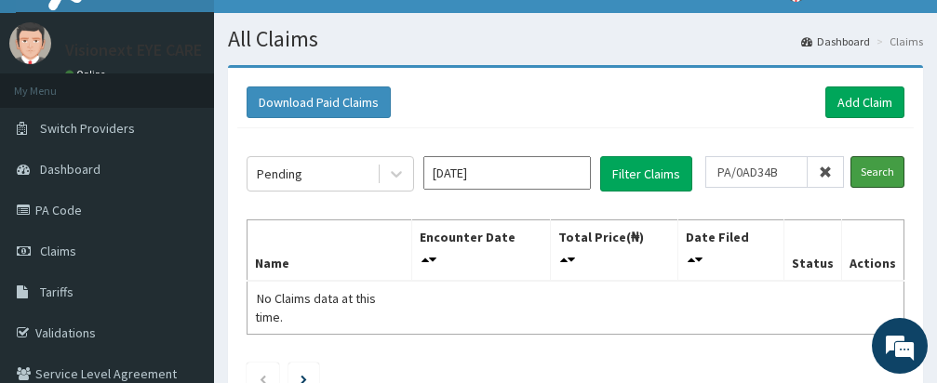  I want to click on div: Minimize live chat window, so click(328, 32).